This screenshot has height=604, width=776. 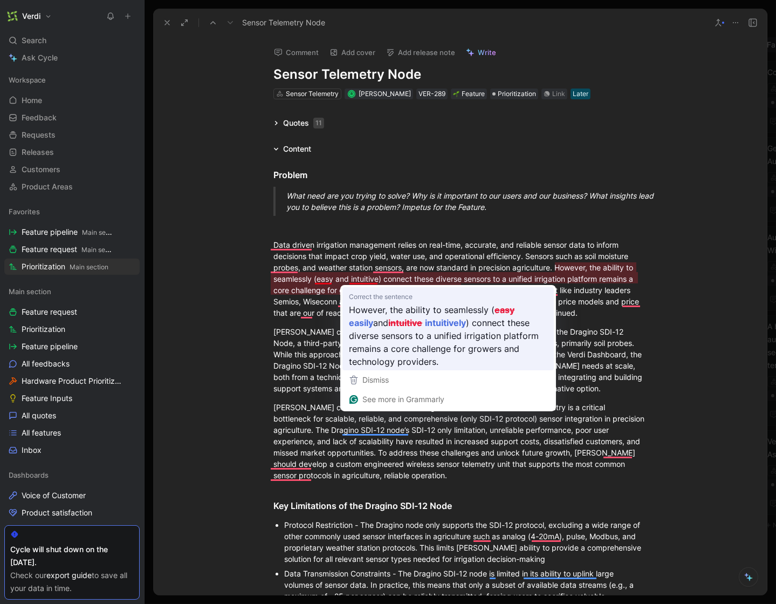 I want to click on div: 11, so click(x=319, y=123).